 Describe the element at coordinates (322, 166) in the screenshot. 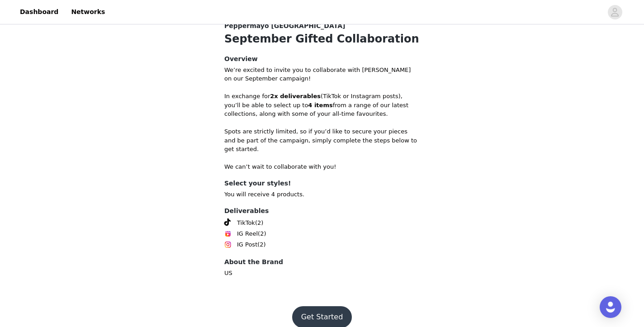

I see `p: We can’t wait to collaborate with you!` at that location.